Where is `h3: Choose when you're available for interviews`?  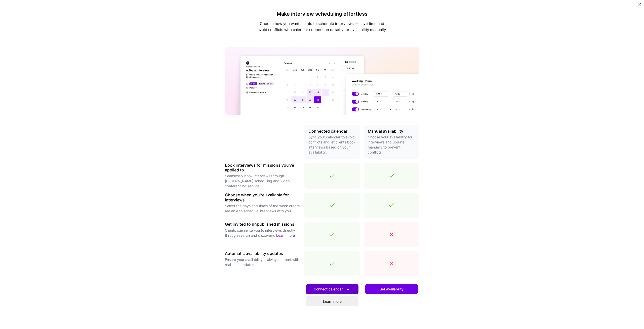 h3: Choose when you're available for interviews is located at coordinates (263, 198).